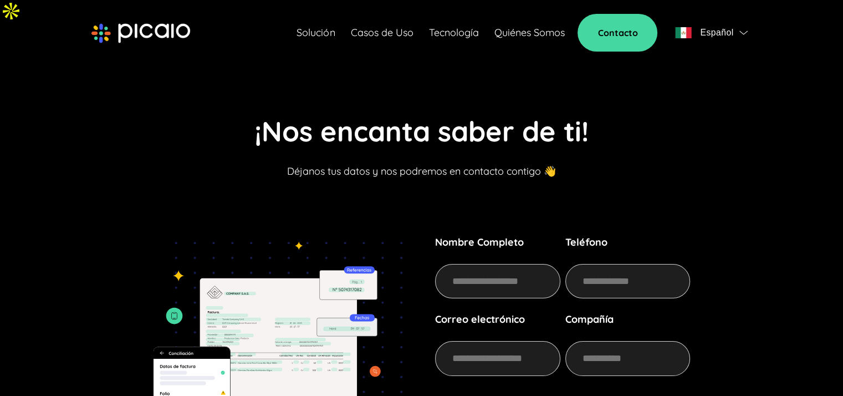 The height and width of the screenshot is (396, 843). What do you see at coordinates (479, 242) in the screenshot?
I see `label: Nombre Completo` at bounding box center [479, 242].